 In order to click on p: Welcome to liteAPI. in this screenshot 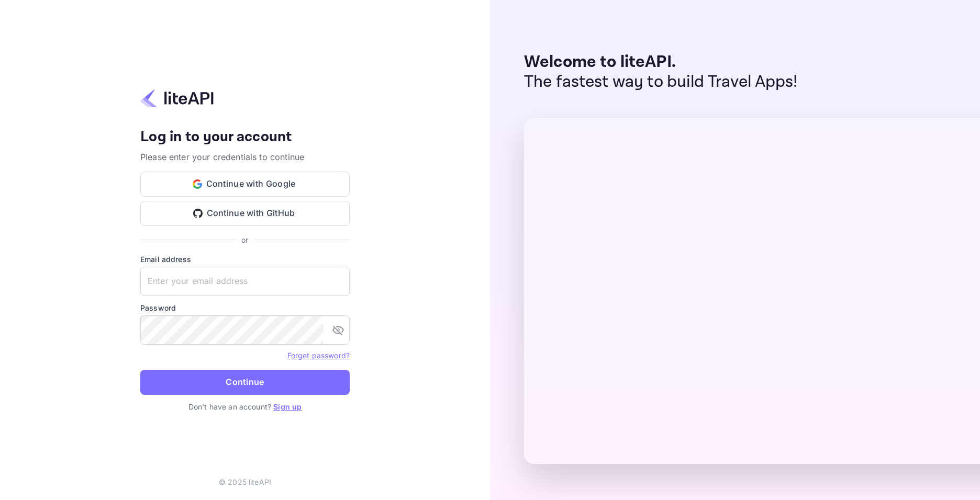, I will do `click(660, 62)`.